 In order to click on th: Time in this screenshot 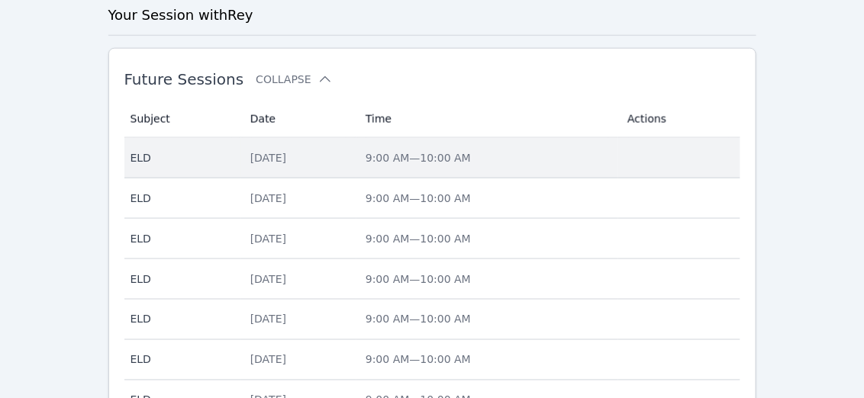, I will do `click(487, 119)`.